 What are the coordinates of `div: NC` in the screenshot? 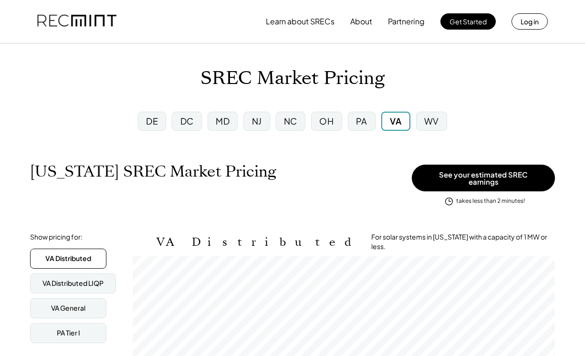 It's located at (291, 121).